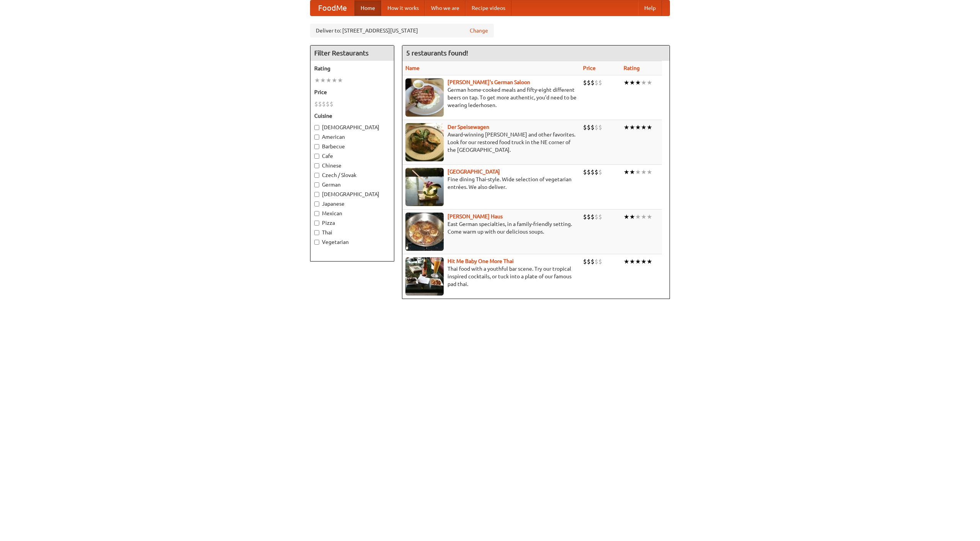  What do you see at coordinates (352, 166) in the screenshot?
I see `label: Chinese` at bounding box center [352, 166].